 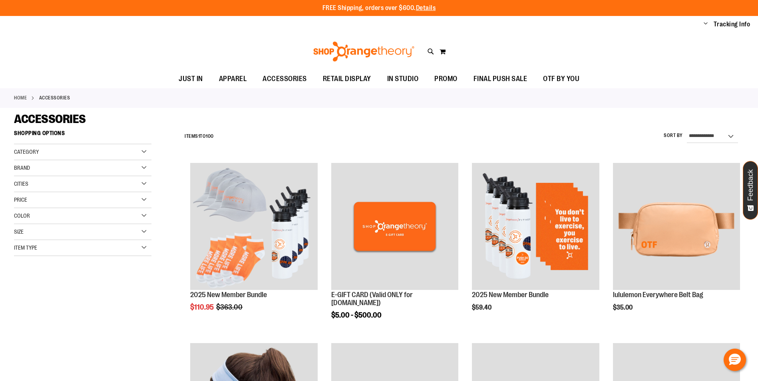 What do you see at coordinates (483, 308) in the screenshot?
I see `span: $59.40` at bounding box center [483, 308].